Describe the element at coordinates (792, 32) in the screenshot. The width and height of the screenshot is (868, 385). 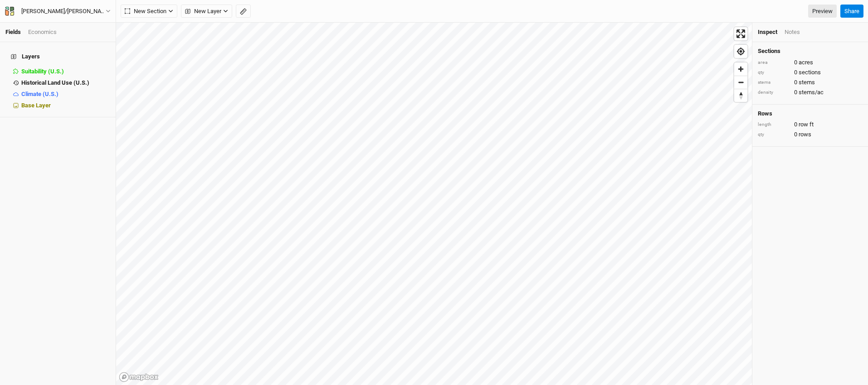
I see `div: Notes` at that location.